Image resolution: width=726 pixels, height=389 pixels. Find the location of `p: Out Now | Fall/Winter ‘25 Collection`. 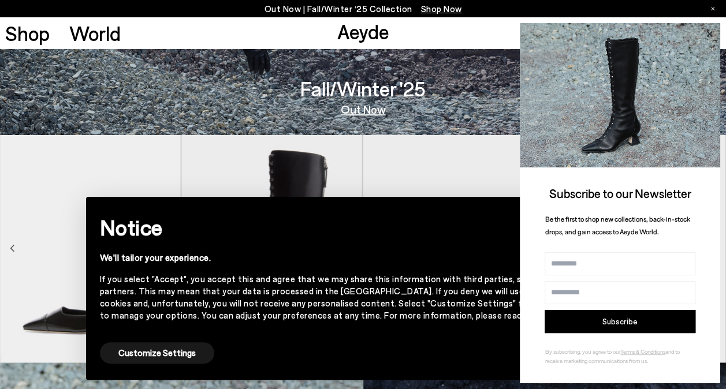

p: Out Now | Fall/Winter ‘25 Collection is located at coordinates (363, 9).